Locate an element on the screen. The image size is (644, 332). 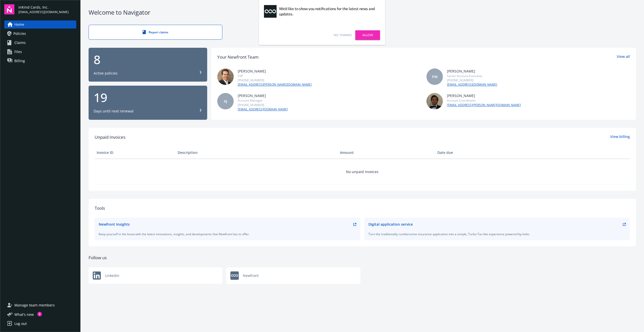
span: Billing is located at coordinates (20, 61).